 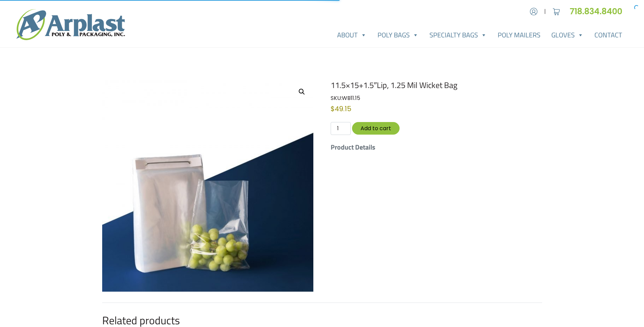 What do you see at coordinates (609, 35) in the screenshot?
I see `a: Contact` at bounding box center [609, 35].